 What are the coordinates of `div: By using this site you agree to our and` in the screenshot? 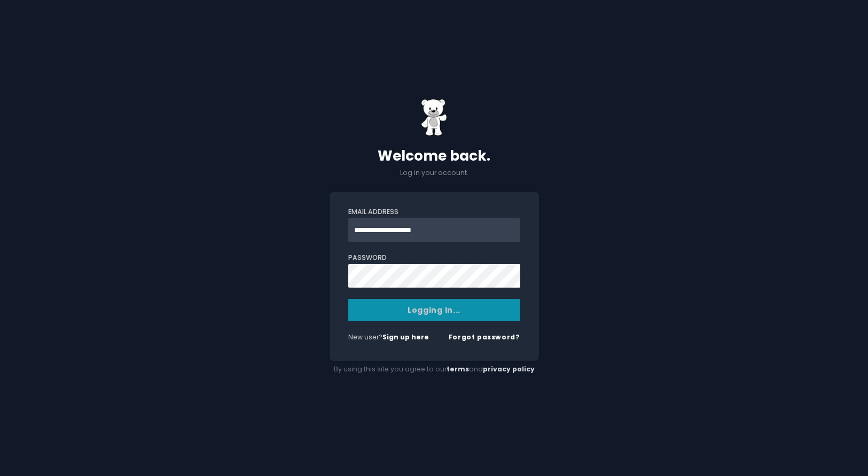 It's located at (434, 370).